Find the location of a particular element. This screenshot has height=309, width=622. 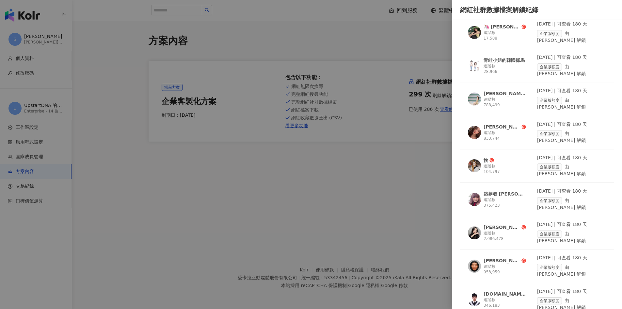

div: 追蹤數 346,183 is located at coordinates (505, 302).